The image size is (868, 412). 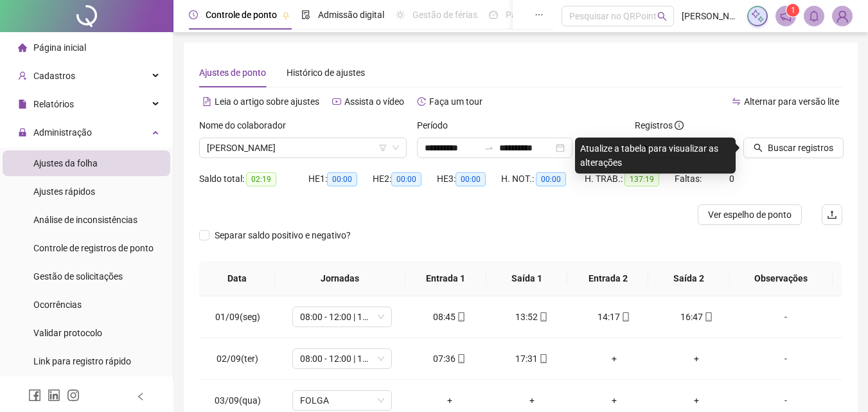 I want to click on span: Faça um tour, so click(x=455, y=102).